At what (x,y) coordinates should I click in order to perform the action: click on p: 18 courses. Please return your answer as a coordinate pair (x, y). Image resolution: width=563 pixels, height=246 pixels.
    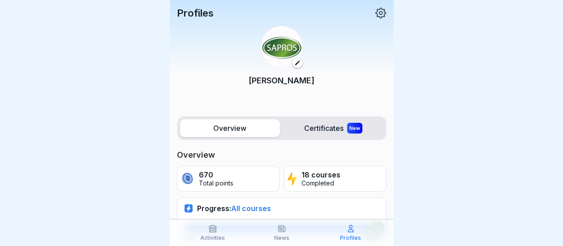
    Looking at the image, I should click on (321, 175).